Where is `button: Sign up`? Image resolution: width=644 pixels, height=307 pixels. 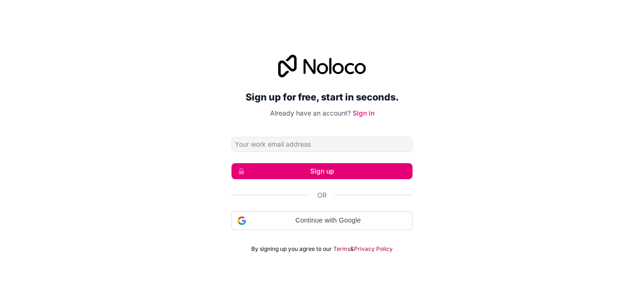
button: Sign up is located at coordinates (322, 171).